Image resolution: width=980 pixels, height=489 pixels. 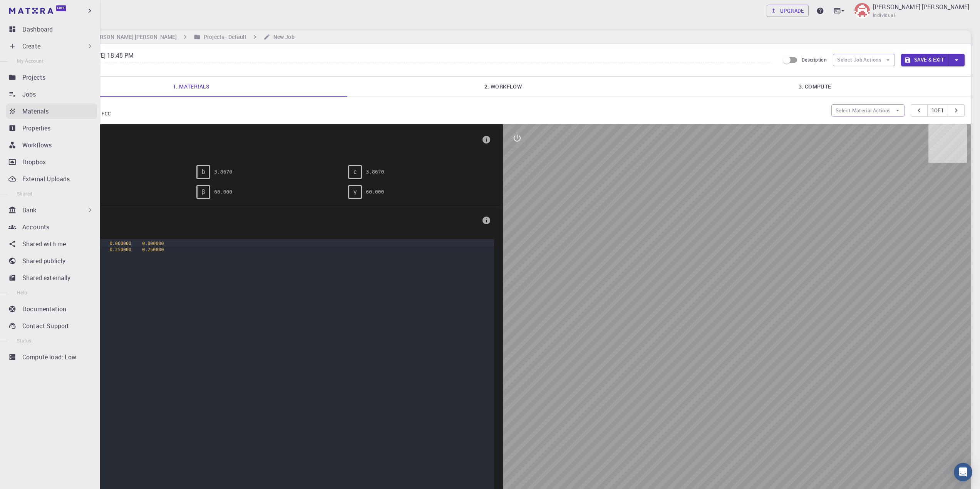 What do you see at coordinates (29, 210) in the screenshot?
I see `p: Bank` at bounding box center [29, 210].